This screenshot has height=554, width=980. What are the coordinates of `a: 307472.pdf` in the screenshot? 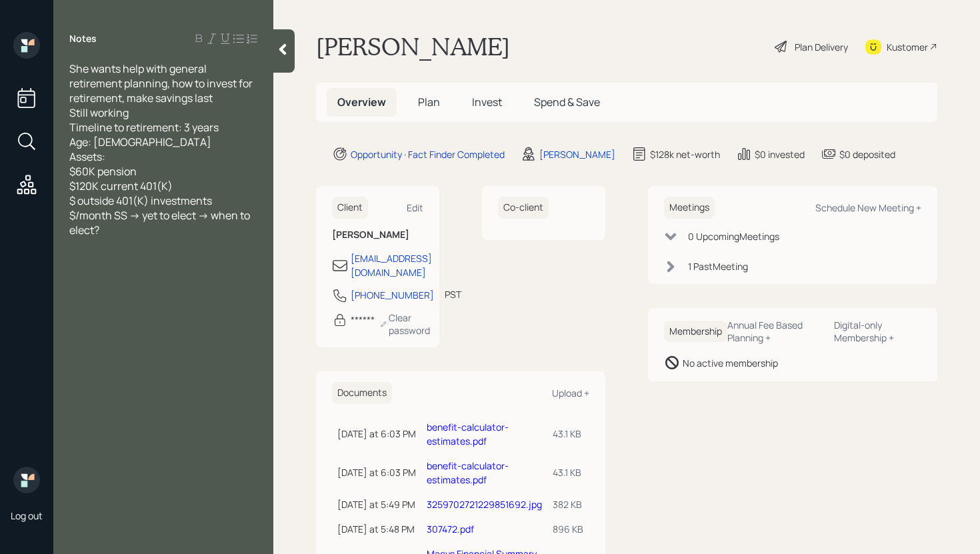 It's located at (450, 529).